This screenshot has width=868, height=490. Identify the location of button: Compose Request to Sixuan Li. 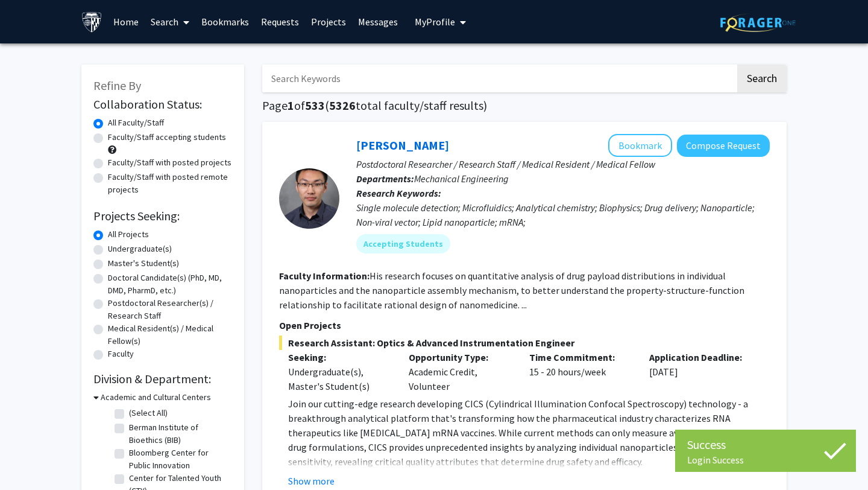
(724, 145).